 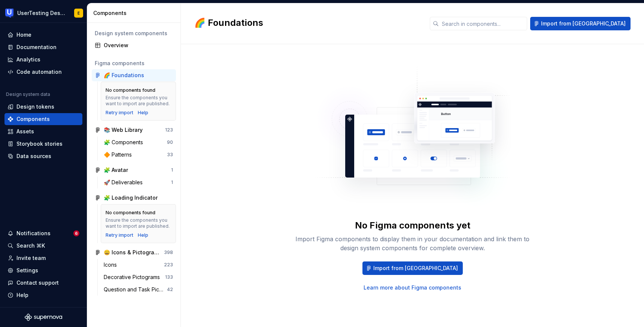 What do you see at coordinates (43, 317) in the screenshot?
I see `a: Supernova Logo` at bounding box center [43, 317].